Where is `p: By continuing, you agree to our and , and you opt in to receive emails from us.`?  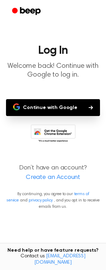 p: By continuing, you agree to our and , and you opt in to receive emails from us. is located at coordinates (53, 200).